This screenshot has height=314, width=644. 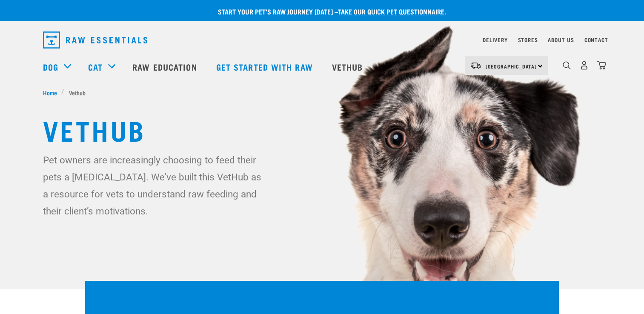 I want to click on a: Dog, so click(x=51, y=67).